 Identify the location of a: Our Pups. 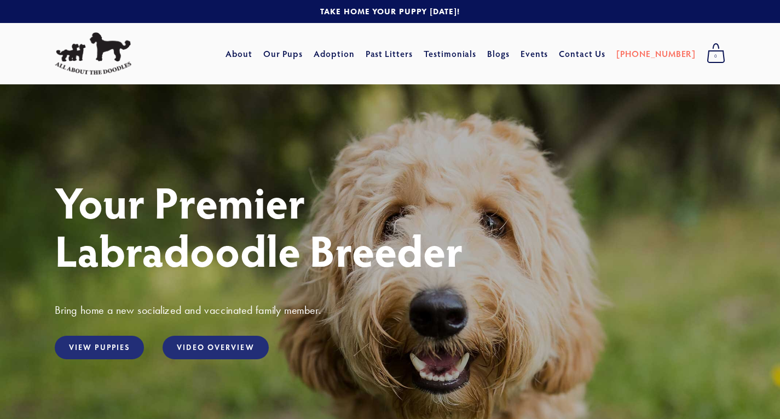
(283, 54).